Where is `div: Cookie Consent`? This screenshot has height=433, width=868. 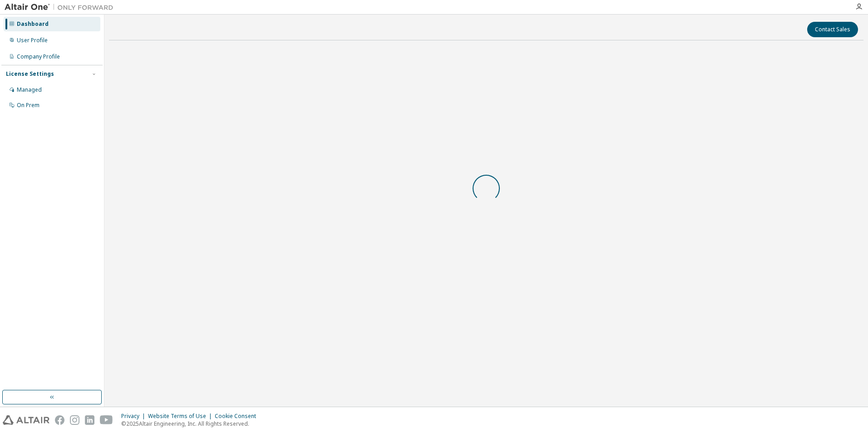 div: Cookie Consent is located at coordinates (238, 416).